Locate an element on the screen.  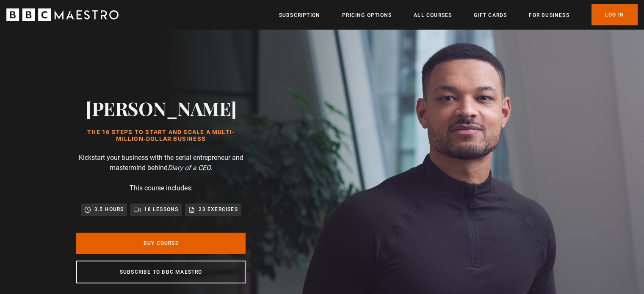
i: Diary of a CEO is located at coordinates (189, 167).